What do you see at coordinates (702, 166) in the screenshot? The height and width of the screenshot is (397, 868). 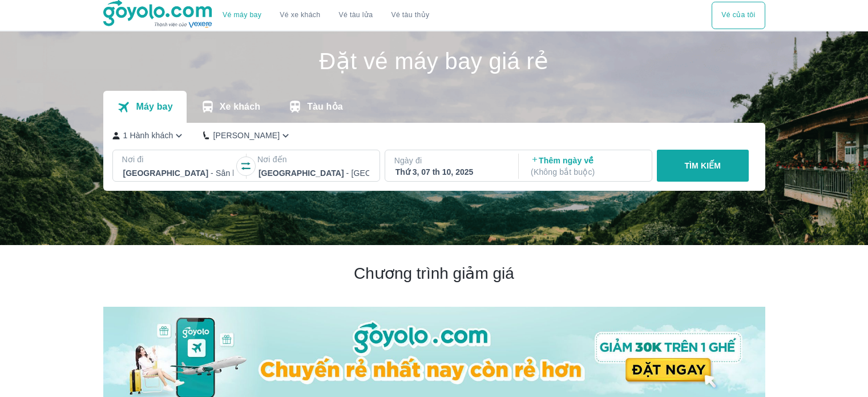 I see `p: TÌM KIẾM` at bounding box center [702, 166].